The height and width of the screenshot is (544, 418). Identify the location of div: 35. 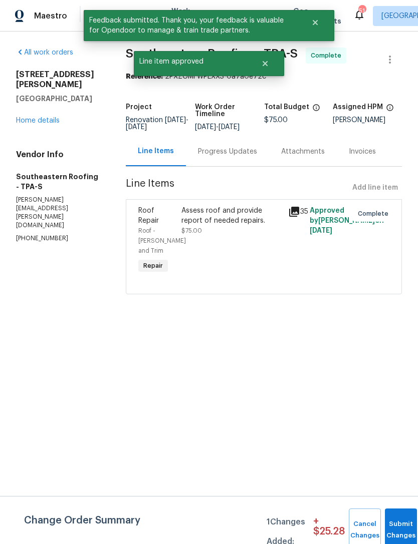
(295, 212).